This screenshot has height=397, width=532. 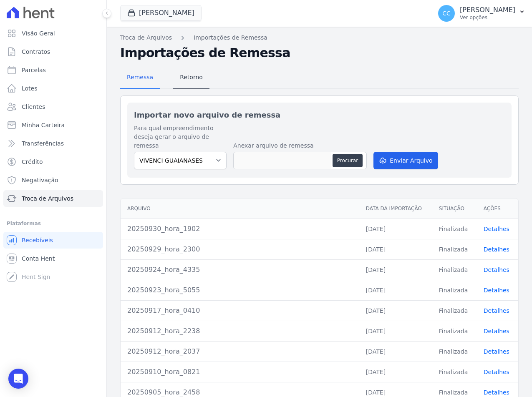 I want to click on a: Negativação, so click(x=53, y=180).